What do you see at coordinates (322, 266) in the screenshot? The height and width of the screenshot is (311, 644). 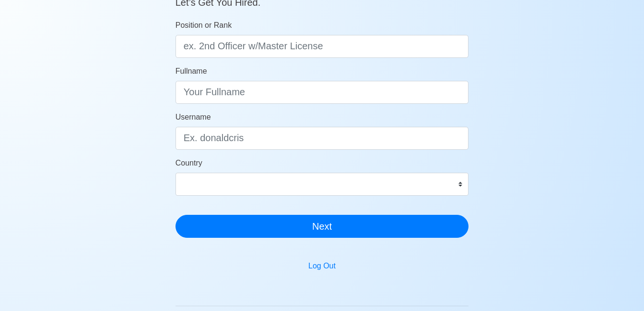 I see `button: Log Out` at bounding box center [322, 266].